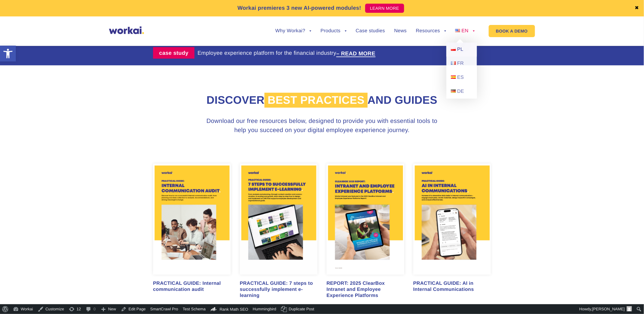 The height and width of the screenshot is (314, 644). I want to click on a: SmartCrawl Pro, so click(165, 309).